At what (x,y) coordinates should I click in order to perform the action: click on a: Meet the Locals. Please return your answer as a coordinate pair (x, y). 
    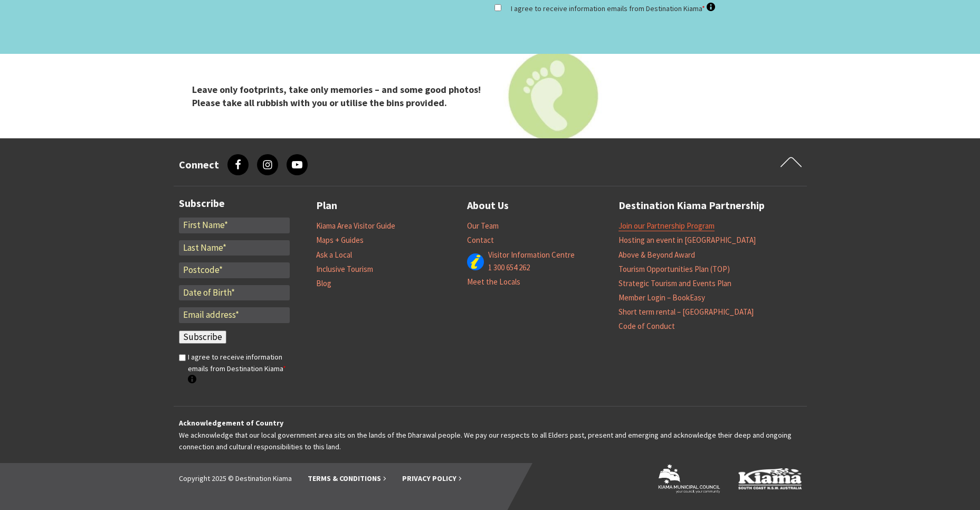
    Looking at the image, I should click on (493, 282).